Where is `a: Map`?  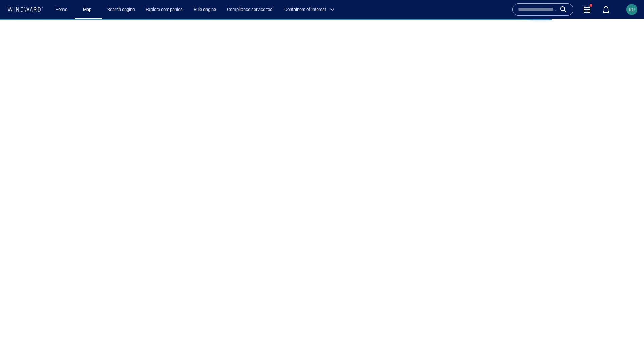
a: Map is located at coordinates (88, 10).